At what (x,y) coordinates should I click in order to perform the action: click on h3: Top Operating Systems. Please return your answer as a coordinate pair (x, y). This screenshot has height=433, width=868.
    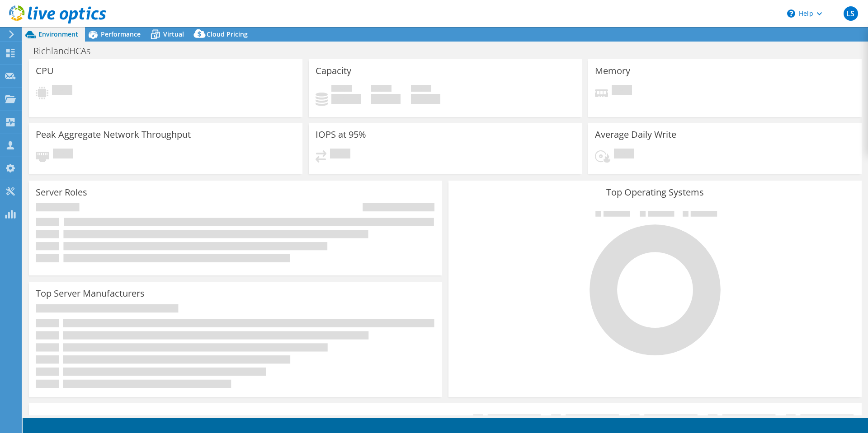
    Looking at the image, I should click on (655, 192).